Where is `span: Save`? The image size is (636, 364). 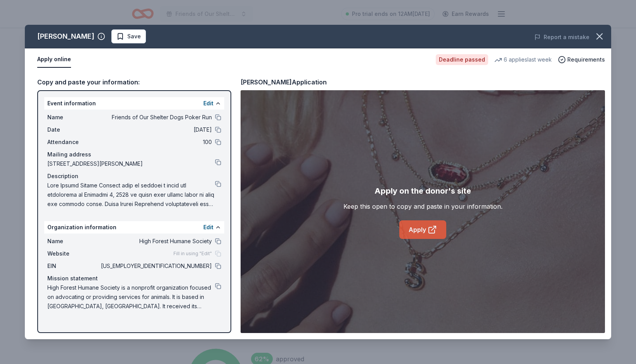
span: Save is located at coordinates (134, 37).